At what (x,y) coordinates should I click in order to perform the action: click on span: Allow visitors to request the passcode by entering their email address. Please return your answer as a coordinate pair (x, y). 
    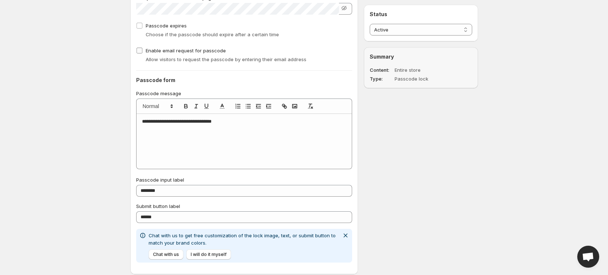
    Looking at the image, I should click on (226, 59).